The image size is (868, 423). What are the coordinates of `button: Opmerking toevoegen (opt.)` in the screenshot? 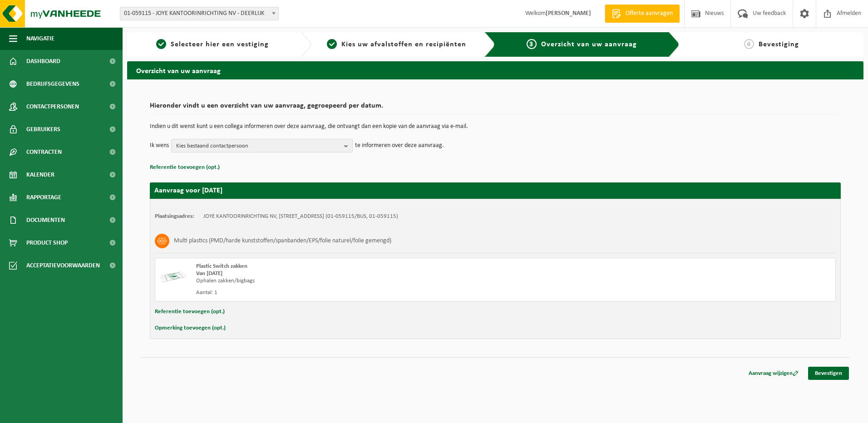 It's located at (190, 329).